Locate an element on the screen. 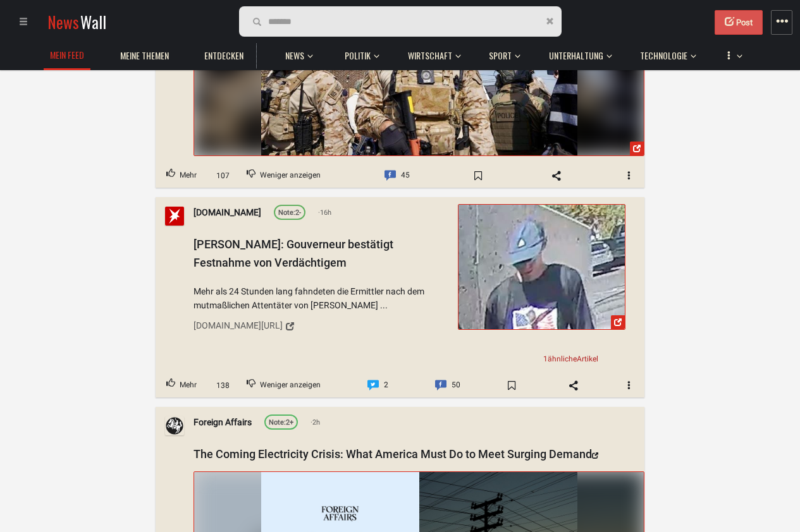 This screenshot has width=800, height=532. a: Charlie Kirk: Gouverneur bestätigt Festnahme von Verdächtigem is located at coordinates (541, 267).